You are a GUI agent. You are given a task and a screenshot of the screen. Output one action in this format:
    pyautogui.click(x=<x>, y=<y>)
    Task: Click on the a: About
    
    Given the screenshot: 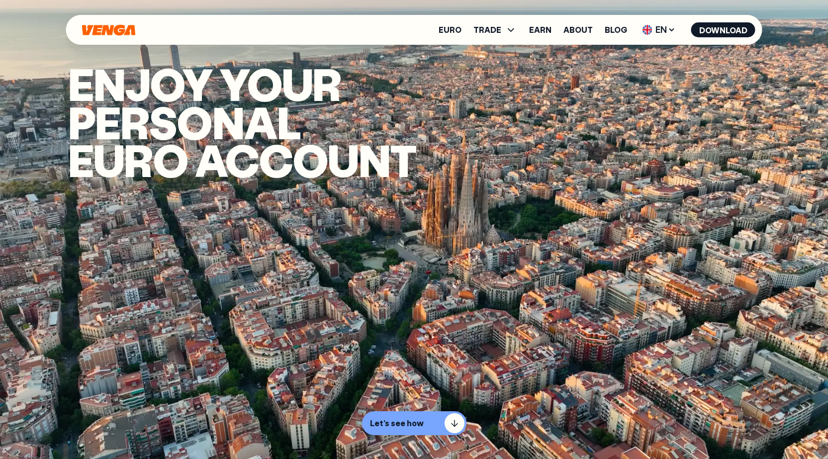 What is the action you would take?
    pyautogui.click(x=578, y=30)
    